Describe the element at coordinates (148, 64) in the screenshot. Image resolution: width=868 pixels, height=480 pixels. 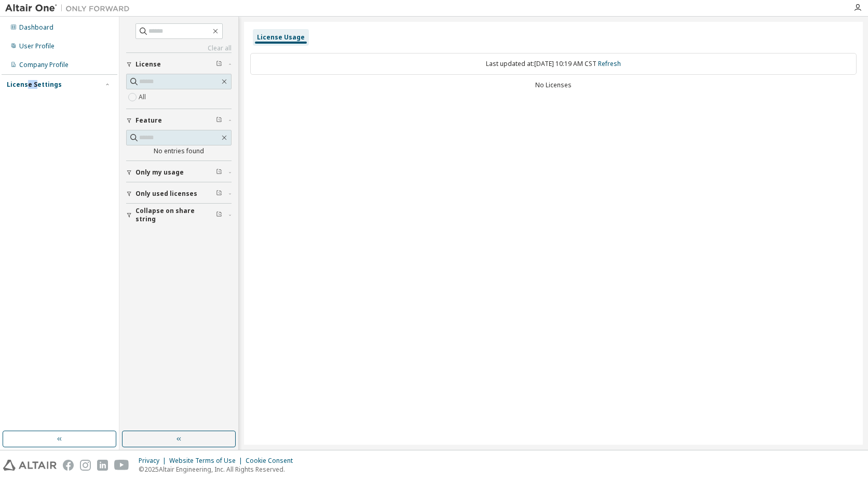
I see `span: License` at that location.